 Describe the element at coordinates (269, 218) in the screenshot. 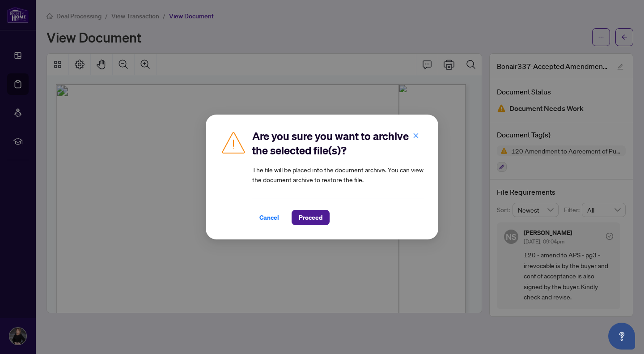

I see `span: Cancel` at that location.